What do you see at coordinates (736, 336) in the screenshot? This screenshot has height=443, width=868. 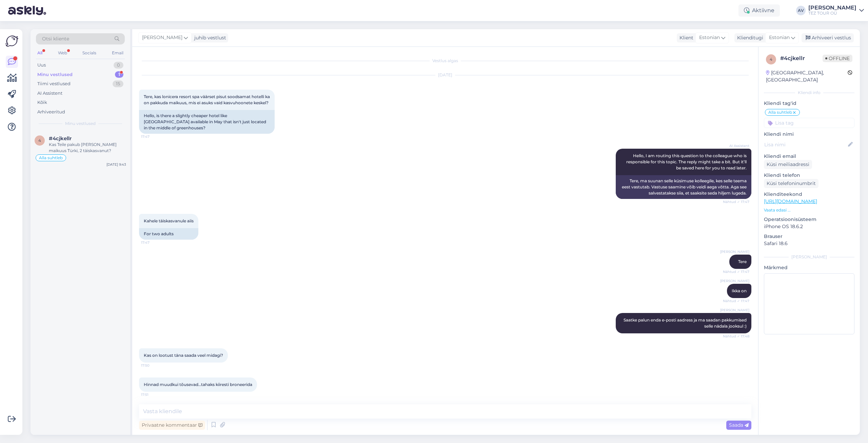 I see `span: Nähtud ✓ 17:48` at bounding box center [736, 336].